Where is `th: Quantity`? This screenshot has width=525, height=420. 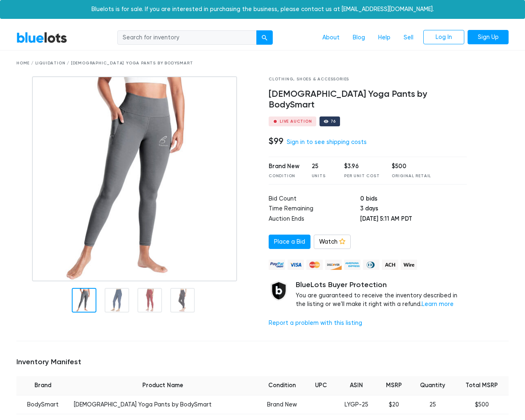
th: Quantity is located at coordinates (433, 385).